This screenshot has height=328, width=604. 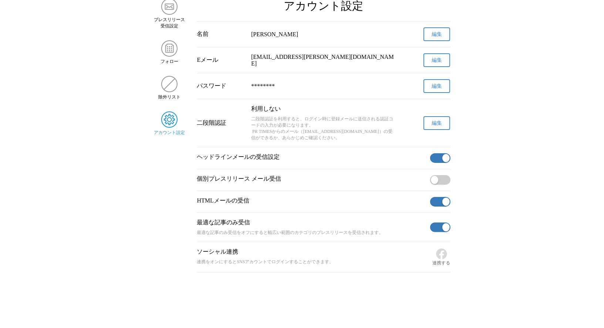 I want to click on div: 名前, so click(x=221, y=34).